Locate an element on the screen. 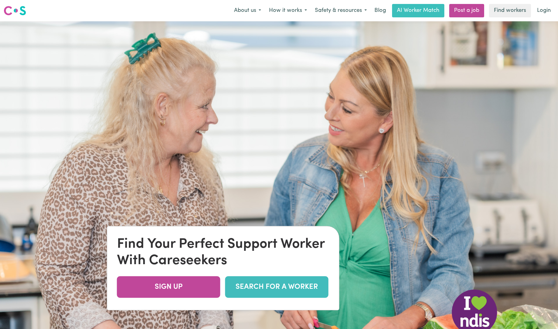 This screenshot has width=558, height=329. a: Post a job is located at coordinates (467, 11).